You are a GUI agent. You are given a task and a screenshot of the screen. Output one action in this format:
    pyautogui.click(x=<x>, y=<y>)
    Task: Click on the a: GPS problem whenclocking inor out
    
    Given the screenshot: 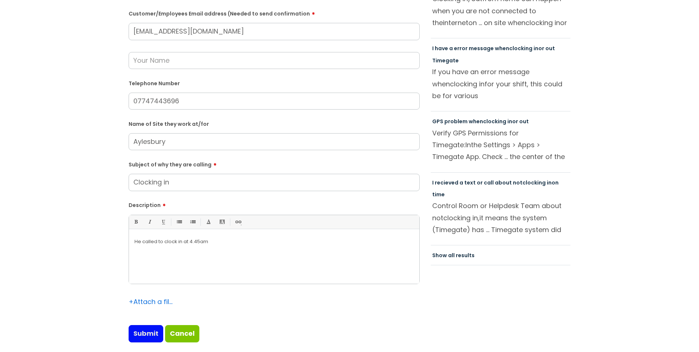 What is the action you would take?
    pyautogui.click(x=481, y=121)
    